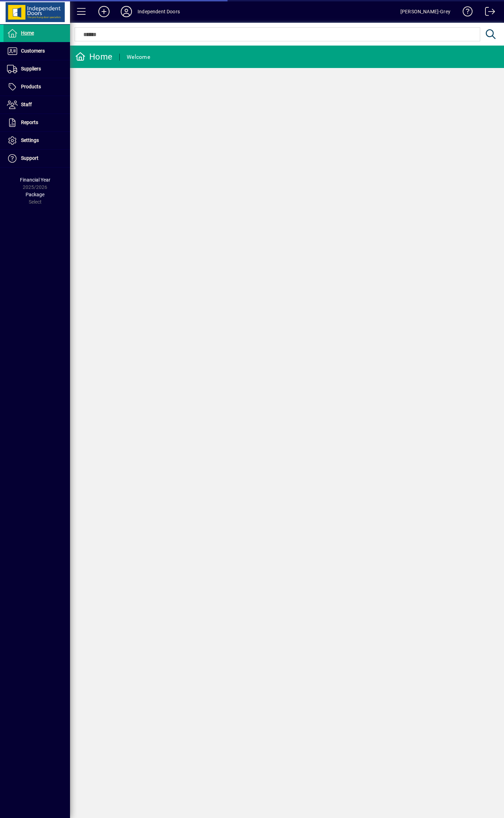 The height and width of the screenshot is (818, 504). Describe the element at coordinates (30, 87) in the screenshot. I see `span: Products` at that location.